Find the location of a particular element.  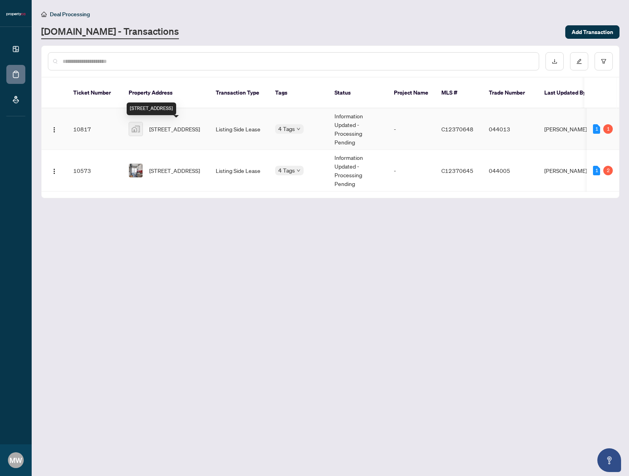

button: Open asap is located at coordinates (609, 460).